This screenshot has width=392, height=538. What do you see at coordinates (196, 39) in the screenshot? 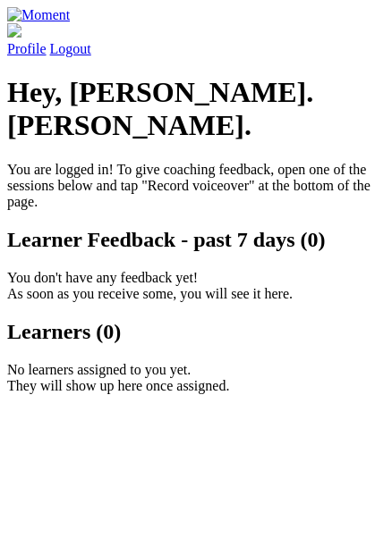
I see `a: Profile` at bounding box center [196, 39].